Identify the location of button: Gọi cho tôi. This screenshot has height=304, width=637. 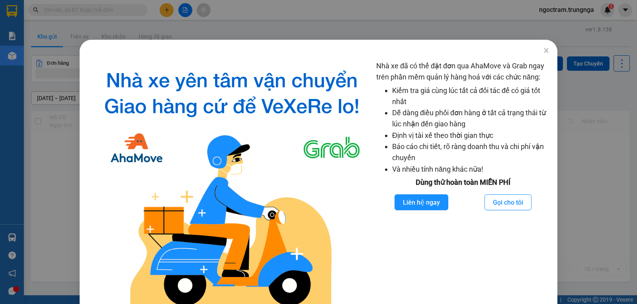
(508, 203).